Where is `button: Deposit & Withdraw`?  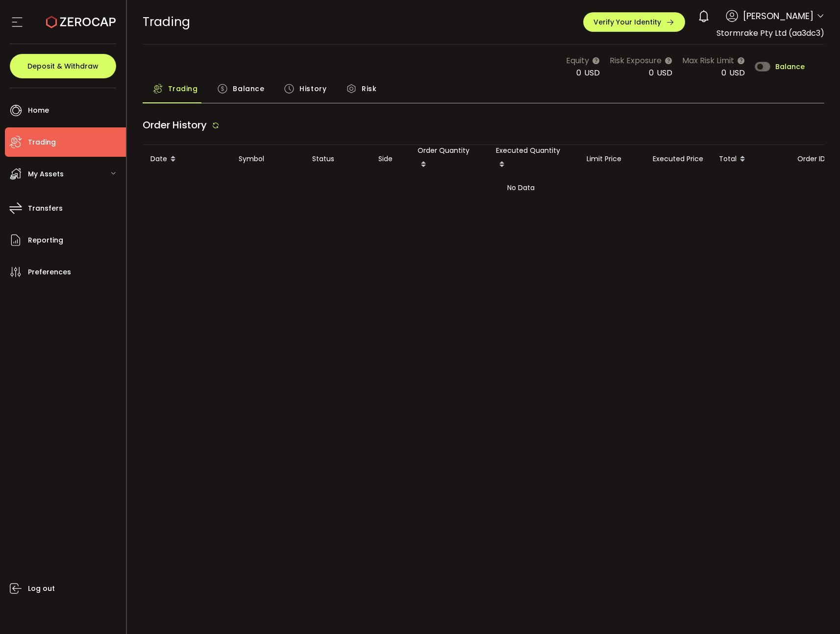
button: Deposit & Withdraw is located at coordinates (63, 66).